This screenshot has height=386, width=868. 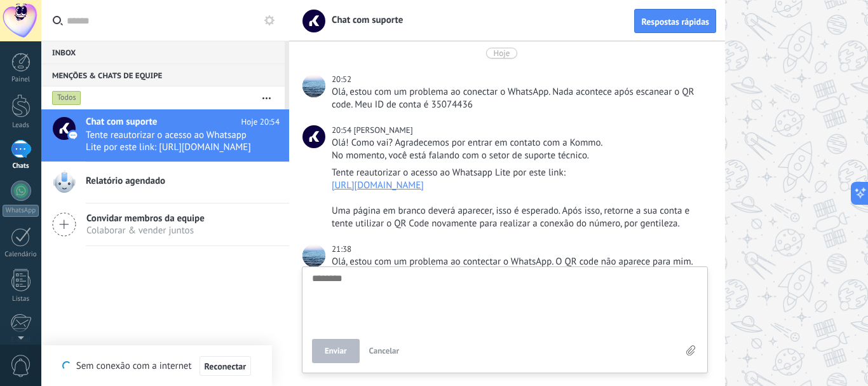 I want to click on div: Menções & Chats de equipe, so click(x=163, y=75).